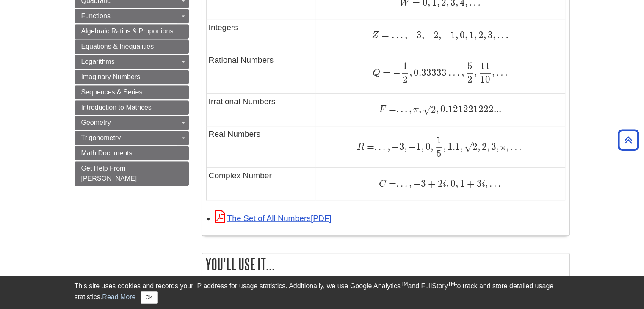  I want to click on span: Q, so click(377, 73).